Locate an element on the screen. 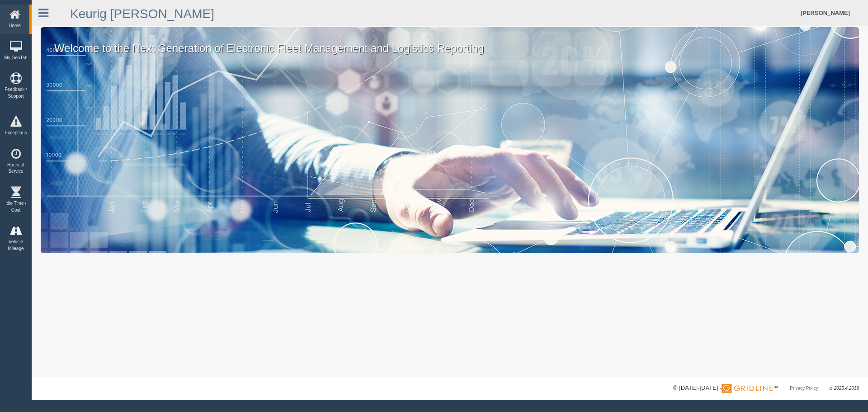 This screenshot has width=868, height=412. span: v. 2025.4.2019 is located at coordinates (844, 388).